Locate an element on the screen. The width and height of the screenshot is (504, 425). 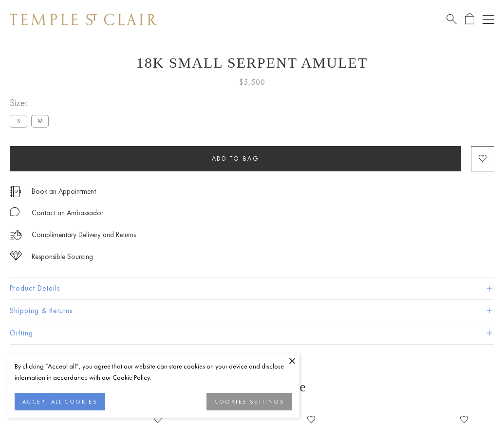
label: S is located at coordinates (19, 121).